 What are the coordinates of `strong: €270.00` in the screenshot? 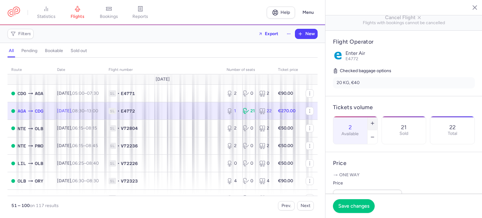 It's located at (287, 111).